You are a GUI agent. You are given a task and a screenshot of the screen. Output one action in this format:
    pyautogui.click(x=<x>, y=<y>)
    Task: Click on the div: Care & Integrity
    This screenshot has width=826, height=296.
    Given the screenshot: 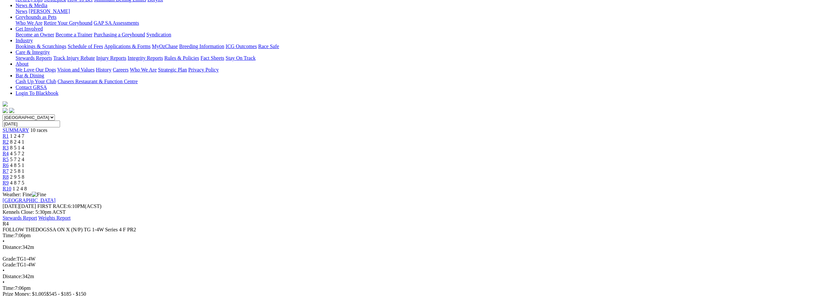 What is the action you would take?
    pyautogui.click(x=419, y=58)
    